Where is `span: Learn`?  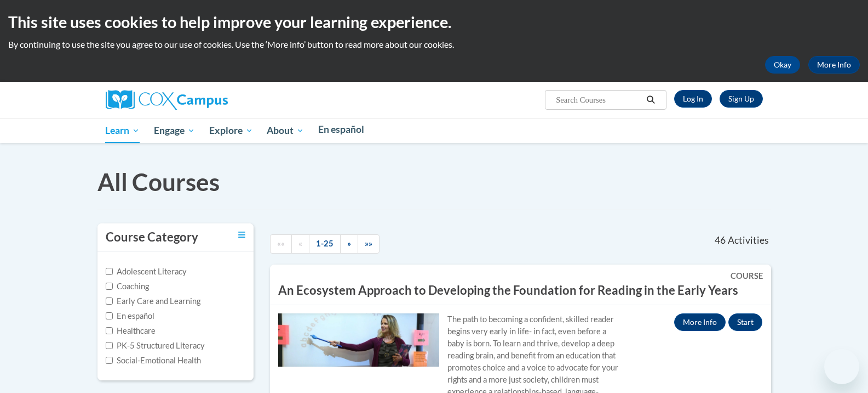 span: Learn is located at coordinates (122, 131).